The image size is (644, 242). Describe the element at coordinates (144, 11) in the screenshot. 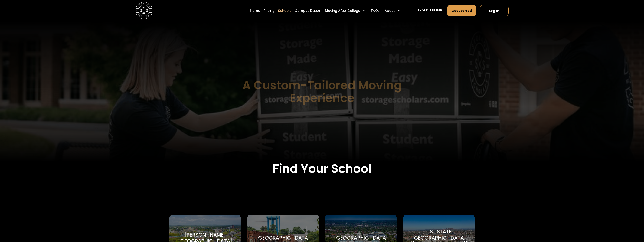

I see `a: home` at that location.